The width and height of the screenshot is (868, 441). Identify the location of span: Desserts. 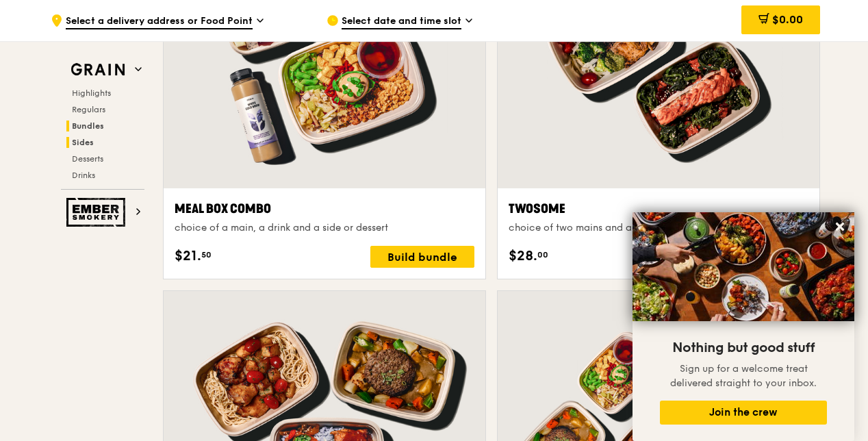
(87, 159).